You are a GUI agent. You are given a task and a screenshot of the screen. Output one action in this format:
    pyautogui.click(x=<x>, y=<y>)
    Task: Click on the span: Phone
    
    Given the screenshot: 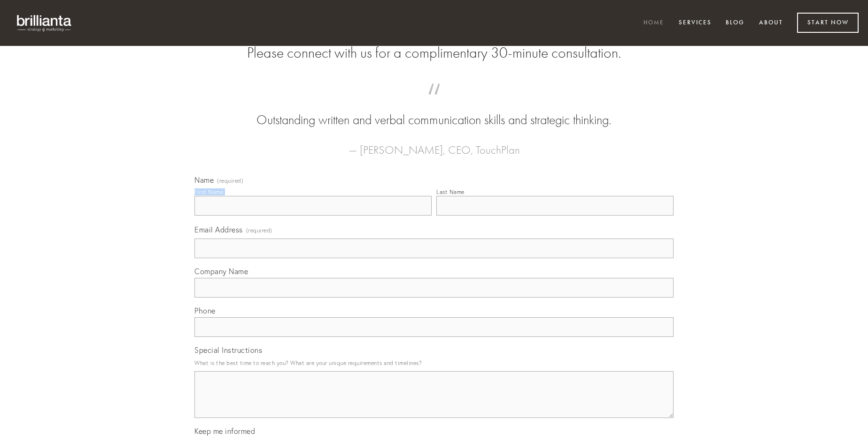 What is the action you would take?
    pyautogui.click(x=205, y=311)
    